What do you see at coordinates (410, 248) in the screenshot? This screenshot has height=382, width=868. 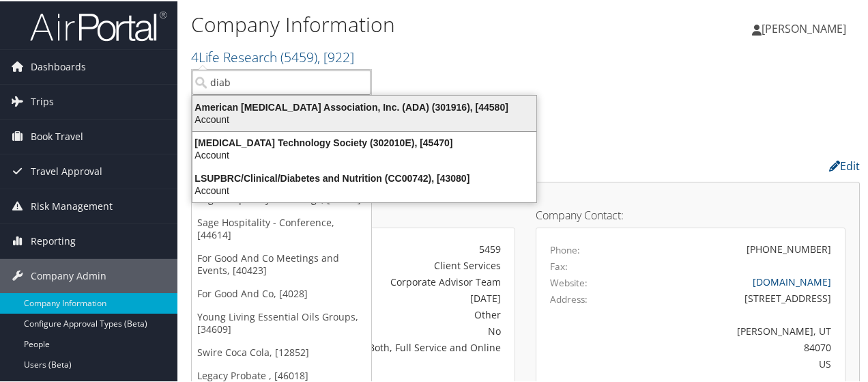 I see `div: 5459` at bounding box center [410, 248].